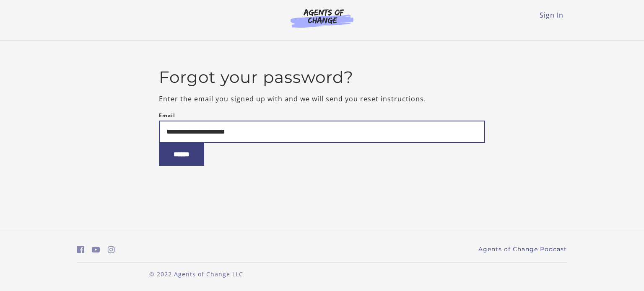  I want to click on i: https://www.facebook.com/groups/aswbtestprep (Open in a new window), so click(81, 250).